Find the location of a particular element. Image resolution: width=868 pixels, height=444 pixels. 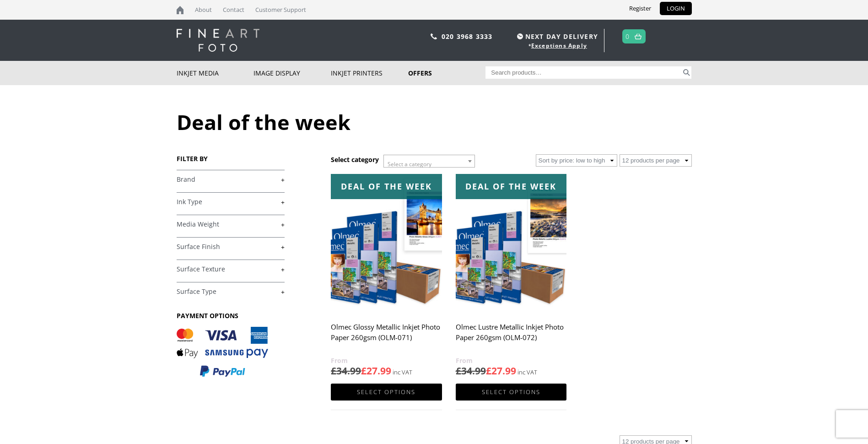

a: 0 is located at coordinates (627, 36).